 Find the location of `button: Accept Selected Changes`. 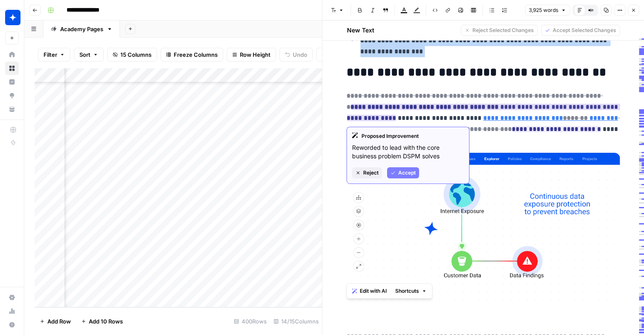

button: Accept Selected Changes is located at coordinates (580, 30).